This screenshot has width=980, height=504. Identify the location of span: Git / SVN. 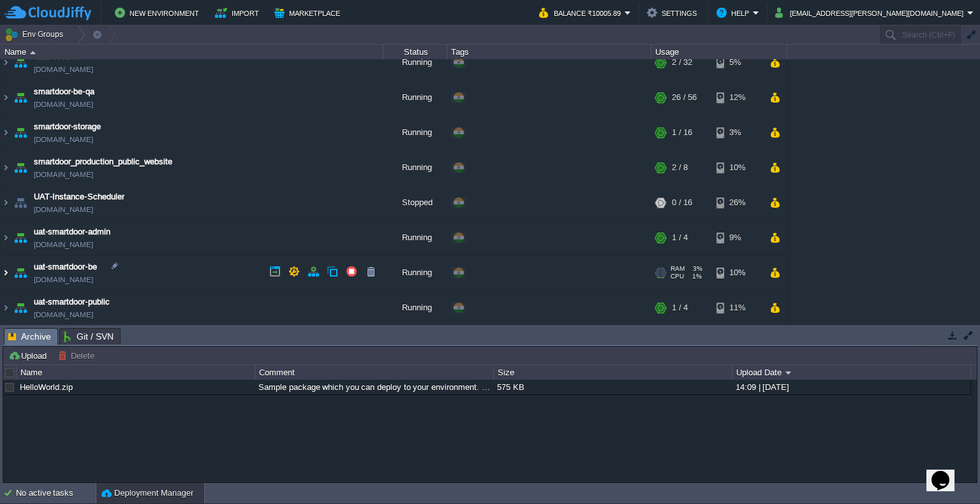
(88, 337).